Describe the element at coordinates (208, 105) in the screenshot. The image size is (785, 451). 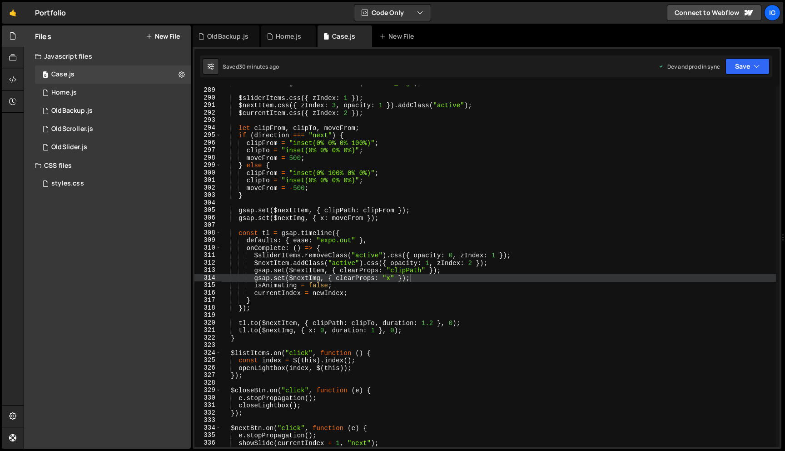
I see `div: 291` at that location.